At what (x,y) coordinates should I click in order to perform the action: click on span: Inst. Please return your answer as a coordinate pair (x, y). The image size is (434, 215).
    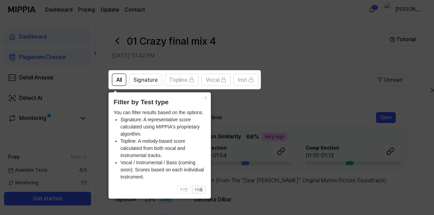
    Looking at the image, I should click on (242, 80).